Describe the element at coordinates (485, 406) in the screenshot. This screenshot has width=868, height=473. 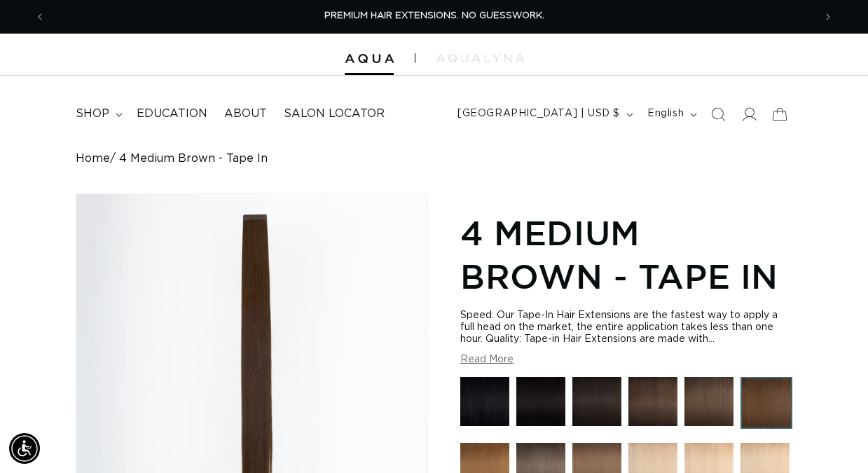
I see `a: 1 Black - Tape In` at that location.